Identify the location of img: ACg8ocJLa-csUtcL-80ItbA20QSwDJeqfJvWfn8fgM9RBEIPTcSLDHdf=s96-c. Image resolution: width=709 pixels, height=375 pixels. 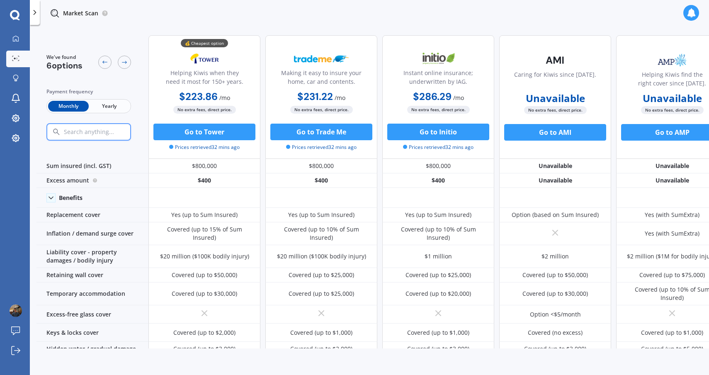
(16, 311).